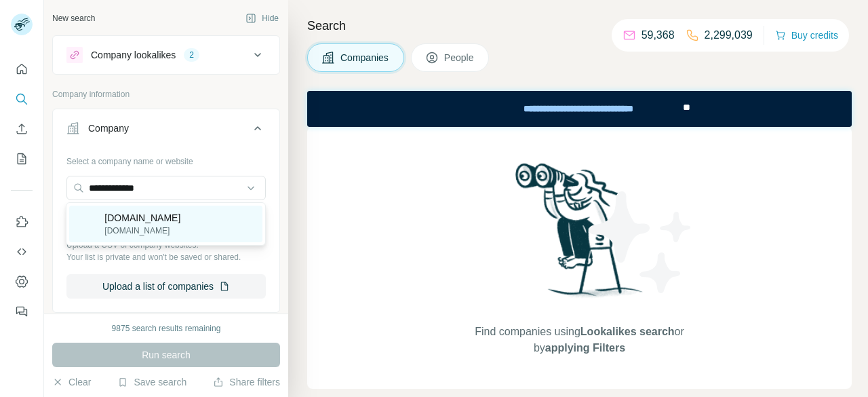  What do you see at coordinates (365, 58) in the screenshot?
I see `span: Companies` at bounding box center [365, 58].